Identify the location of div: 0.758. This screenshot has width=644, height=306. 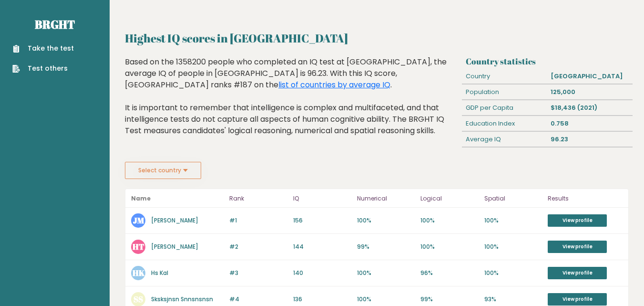
(590, 123).